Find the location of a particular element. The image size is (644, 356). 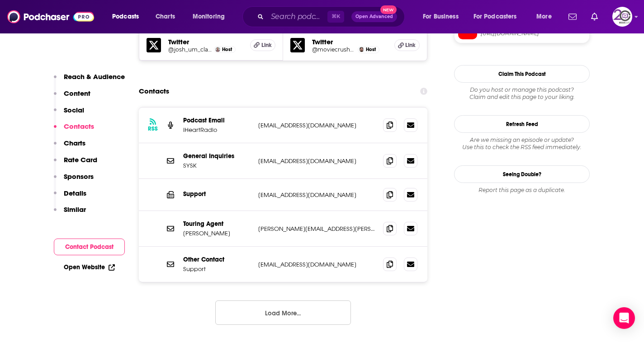

img: Podchaser - Follow, Share and Rate Podcasts is located at coordinates (51, 16).